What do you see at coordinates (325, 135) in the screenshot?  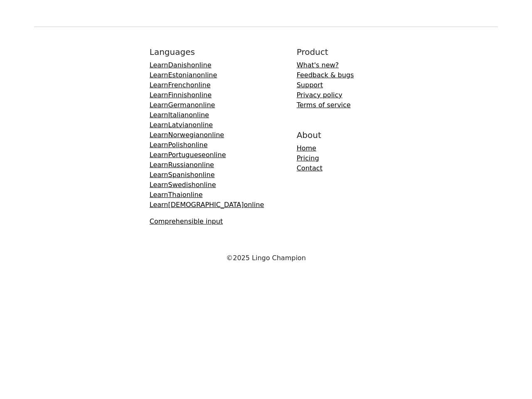 I see `h5: About` at bounding box center [325, 135].